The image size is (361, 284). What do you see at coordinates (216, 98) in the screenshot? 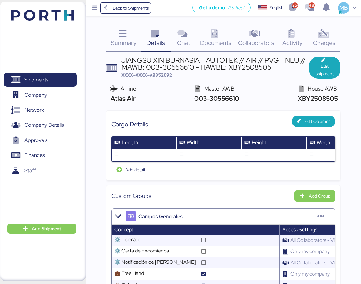
I see `span: 003-30556610` at bounding box center [216, 98].